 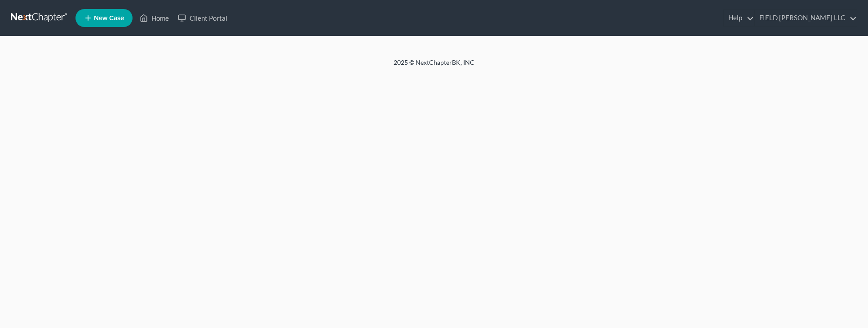 I want to click on a: Help, so click(x=739, y=18).